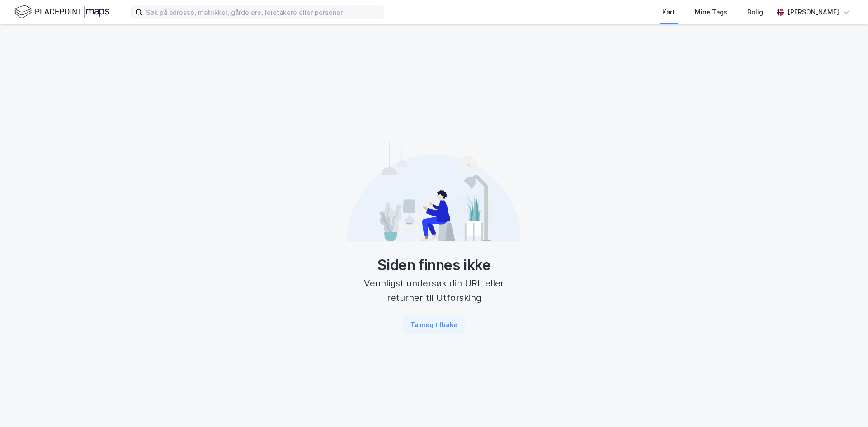  I want to click on button: Ta meg tilbake, so click(434, 325).